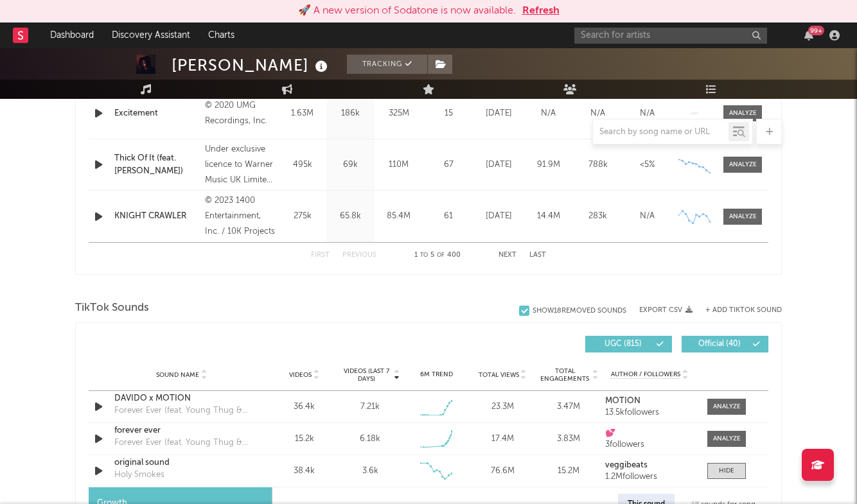  Describe the element at coordinates (626, 465) in the screenshot. I see `strong: veggibeats` at that location.